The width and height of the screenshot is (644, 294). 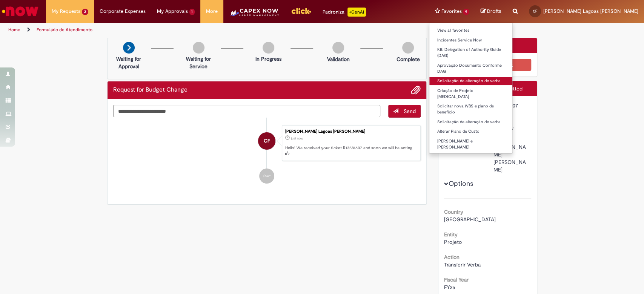 What do you see at coordinates (471, 31) in the screenshot?
I see `a: View all favorites` at bounding box center [471, 31].